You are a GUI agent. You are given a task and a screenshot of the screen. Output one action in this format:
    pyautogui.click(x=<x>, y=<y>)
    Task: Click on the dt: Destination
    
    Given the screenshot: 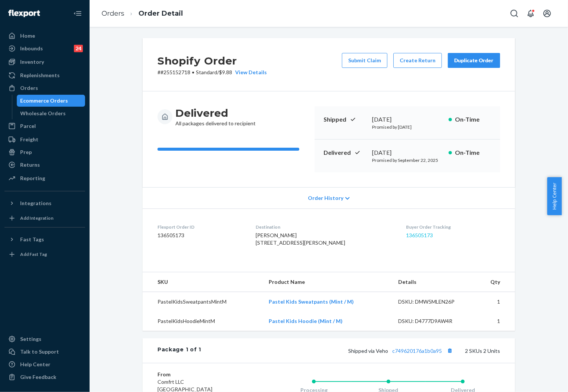 What is the action you would take?
    pyautogui.click(x=325, y=227)
    